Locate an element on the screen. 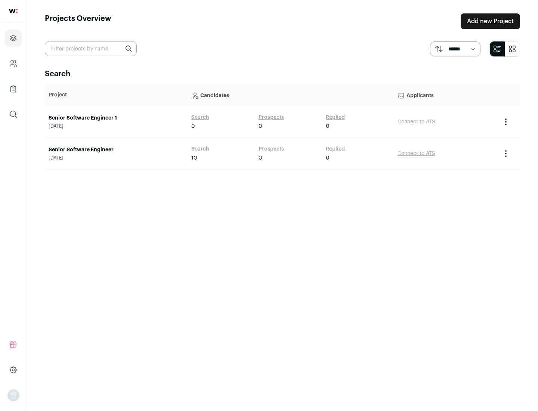  span: 10 is located at coordinates (194, 158).